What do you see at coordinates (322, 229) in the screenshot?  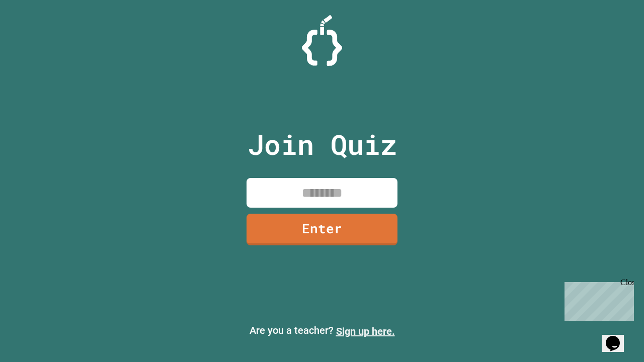 I see `a: Enter` at bounding box center [322, 229].